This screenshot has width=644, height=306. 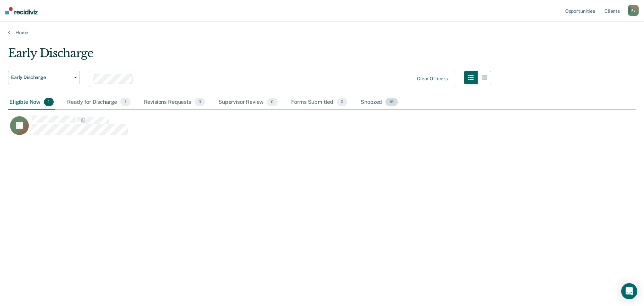 What do you see at coordinates (379, 102) in the screenshot?
I see `div: Snoozed16` at bounding box center [379, 102].